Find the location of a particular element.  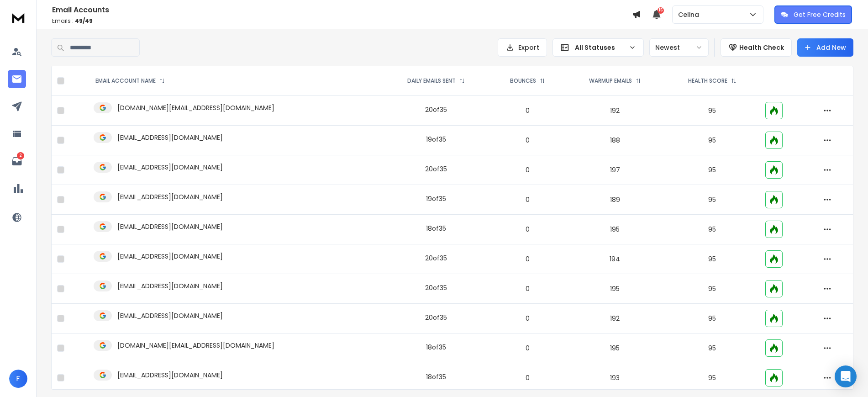

td: 188 is located at coordinates (615, 140).